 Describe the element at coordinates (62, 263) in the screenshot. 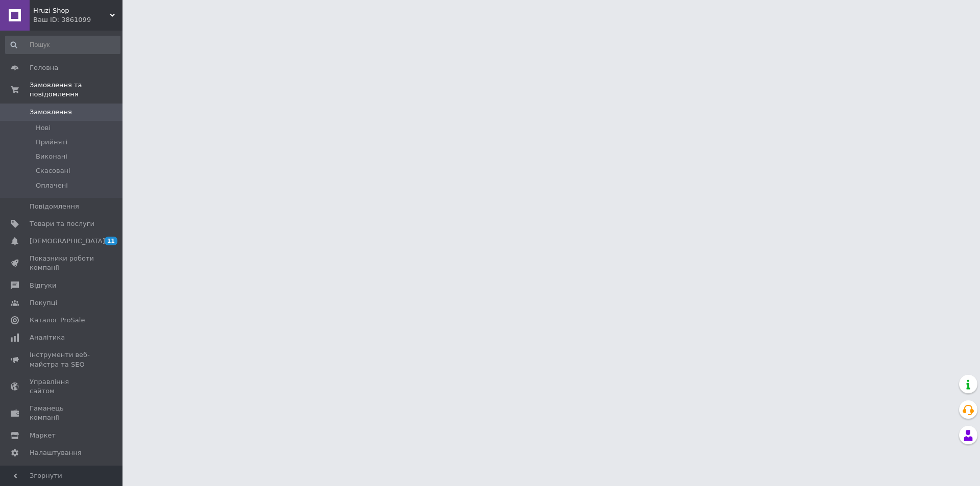

I see `span: Показники роботи компанії` at that location.